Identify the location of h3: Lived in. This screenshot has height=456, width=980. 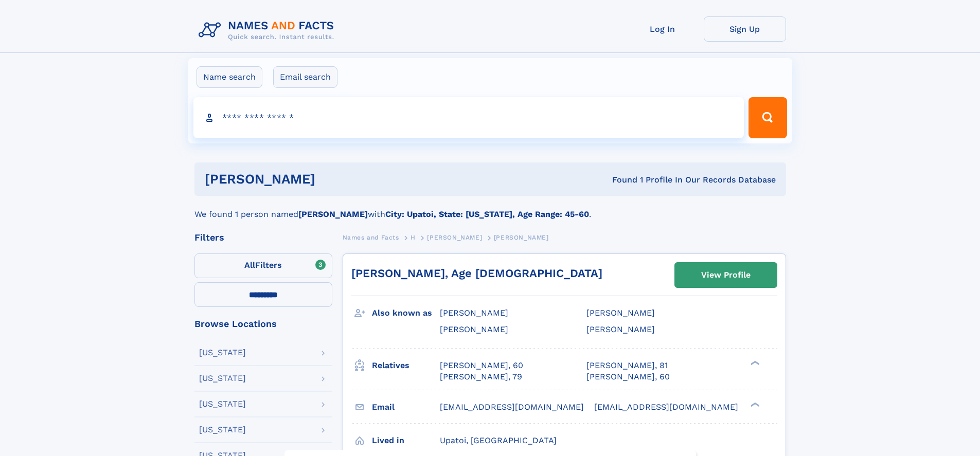
(406, 441).